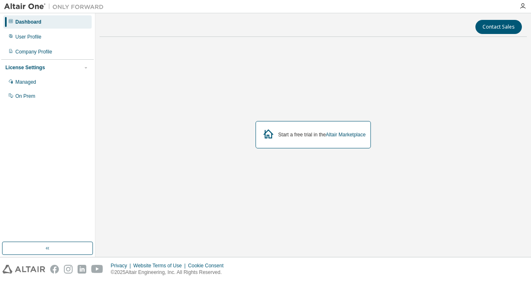  Describe the element at coordinates (122, 266) in the screenshot. I see `div: Privacy` at that location.